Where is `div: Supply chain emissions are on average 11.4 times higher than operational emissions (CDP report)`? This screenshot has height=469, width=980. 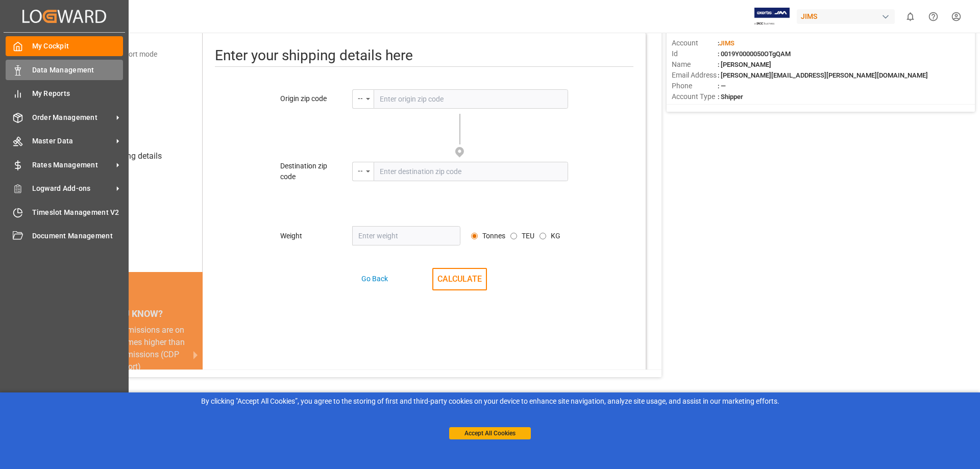
div: Supply chain emissions are on average 11.4 times higher than operational emissions (CDP report) is located at coordinates (129, 349).